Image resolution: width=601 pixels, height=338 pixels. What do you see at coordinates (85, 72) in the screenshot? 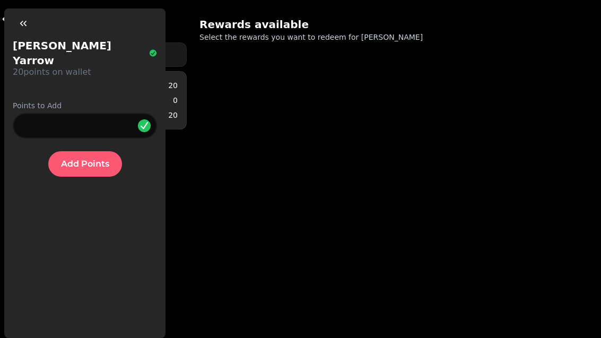
I see `p: 20 points on wallet` at bounding box center [85, 72].